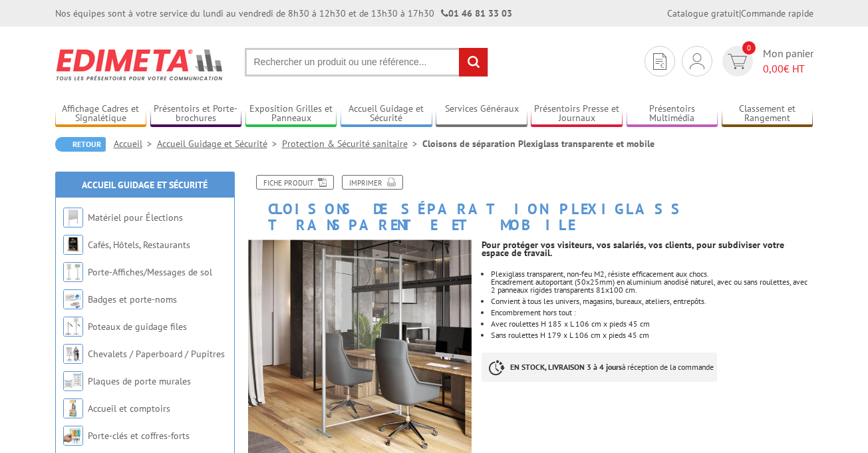 Image resolution: width=868 pixels, height=453 pixels. What do you see at coordinates (773, 69) in the screenshot?
I see `span: 0,00` at bounding box center [773, 69].